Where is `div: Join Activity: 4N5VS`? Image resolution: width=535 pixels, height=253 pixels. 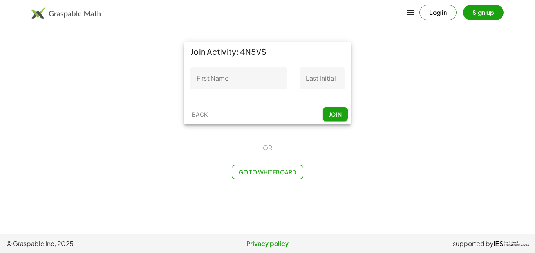 div: Join Activity: 4N5VS is located at coordinates (268, 52).